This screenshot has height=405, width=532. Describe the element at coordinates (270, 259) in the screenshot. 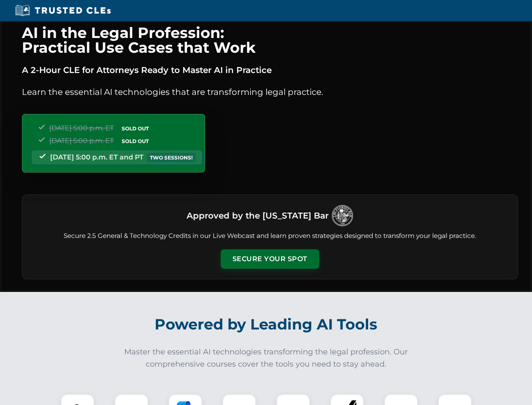

I see `button: Secure Your Spot` at that location.